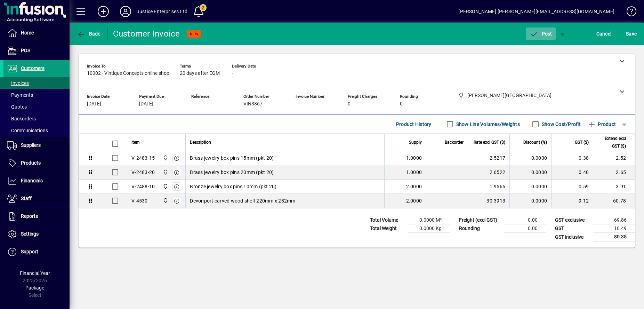 Image resolution: width=644 pixels, height=309 pixels. Describe the element at coordinates (88, 34) in the screenshot. I see `button: Back` at that location.